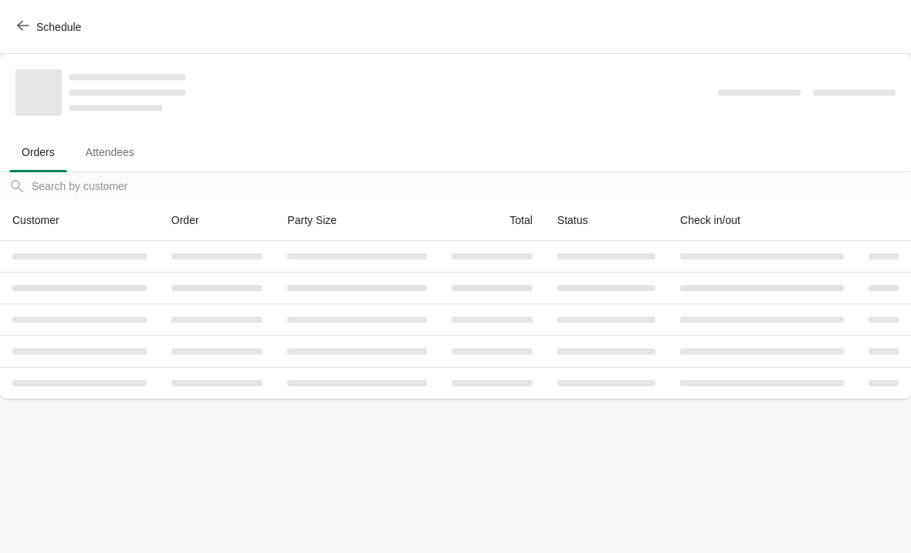 The height and width of the screenshot is (553, 911). I want to click on button: Schedule, so click(50, 27).